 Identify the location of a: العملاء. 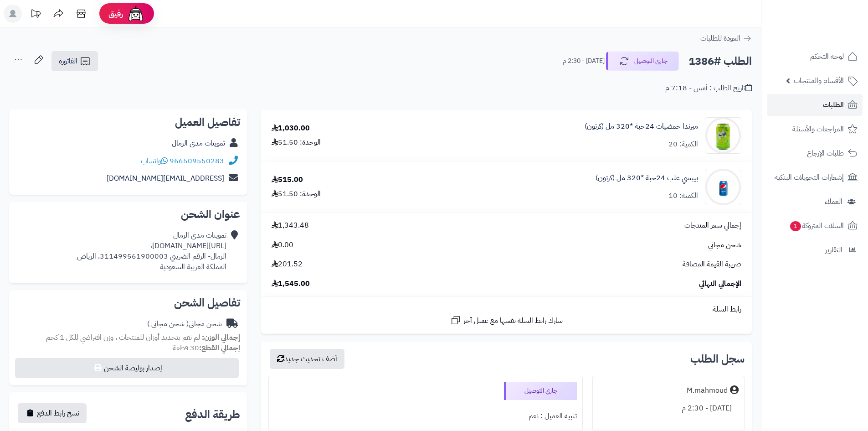
(815, 201).